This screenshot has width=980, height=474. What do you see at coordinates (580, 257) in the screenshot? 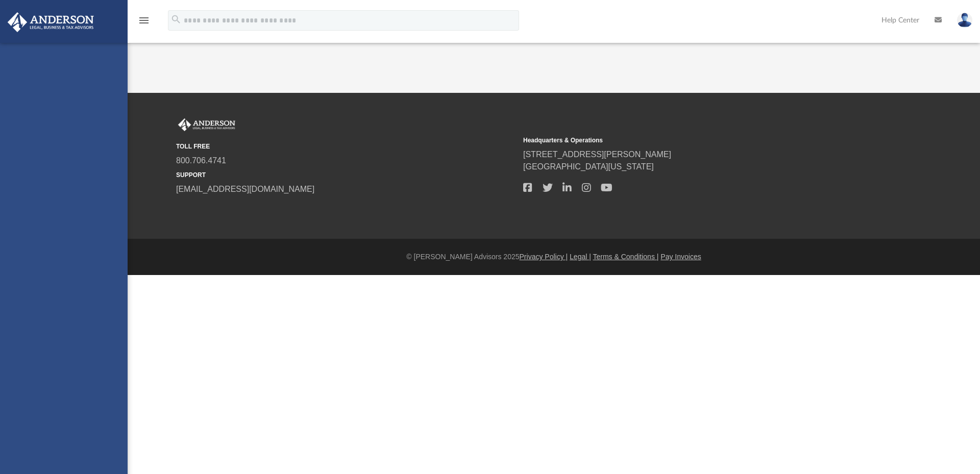
I see `a: Legal |` at bounding box center [580, 257].